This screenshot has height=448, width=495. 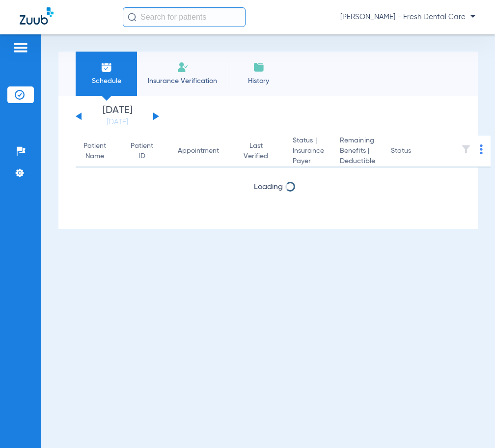 What do you see at coordinates (132, 17) in the screenshot?
I see `img: Search Icon` at bounding box center [132, 17].